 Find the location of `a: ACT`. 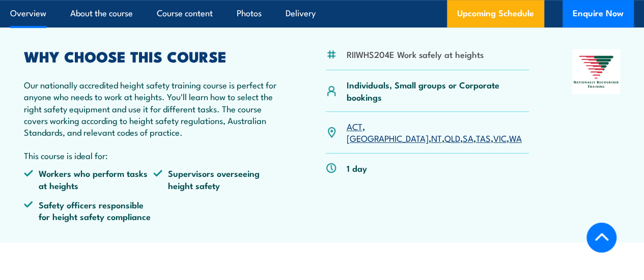

a: ACT is located at coordinates (354, 126).